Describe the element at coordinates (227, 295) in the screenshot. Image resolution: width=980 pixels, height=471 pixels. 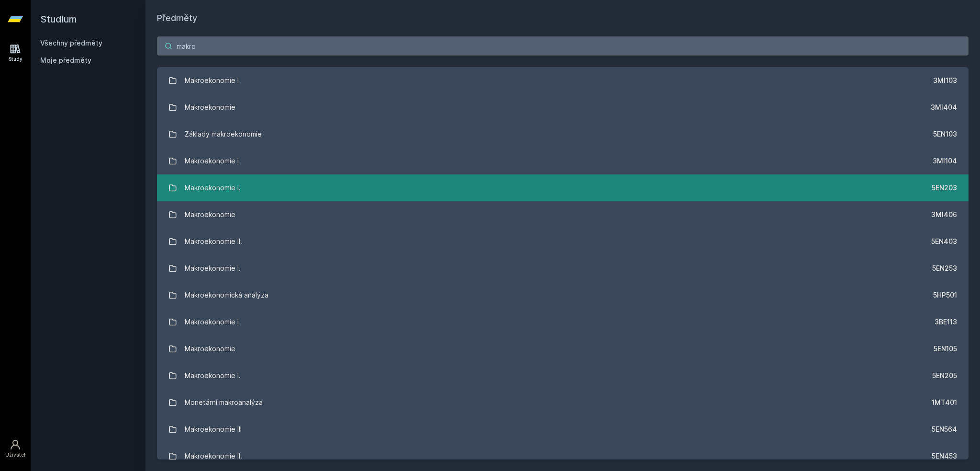
I see `div: Makroekonomická analýza` at that location.